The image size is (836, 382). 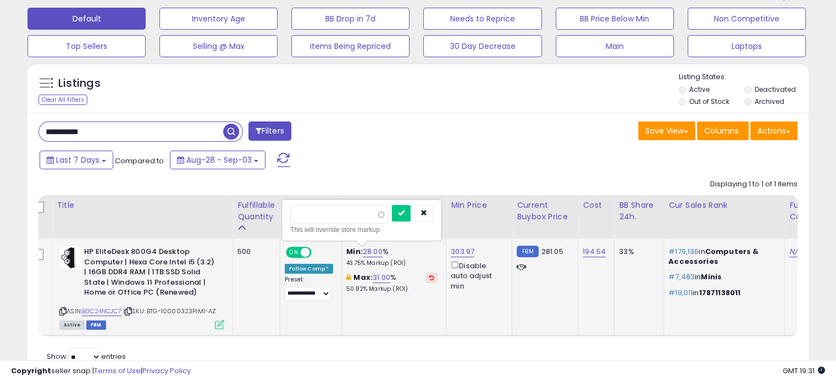 I want to click on a: 28.00, so click(x=373, y=252).